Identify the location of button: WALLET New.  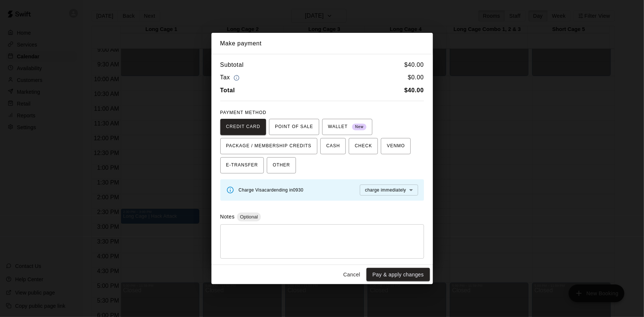
(347, 127).